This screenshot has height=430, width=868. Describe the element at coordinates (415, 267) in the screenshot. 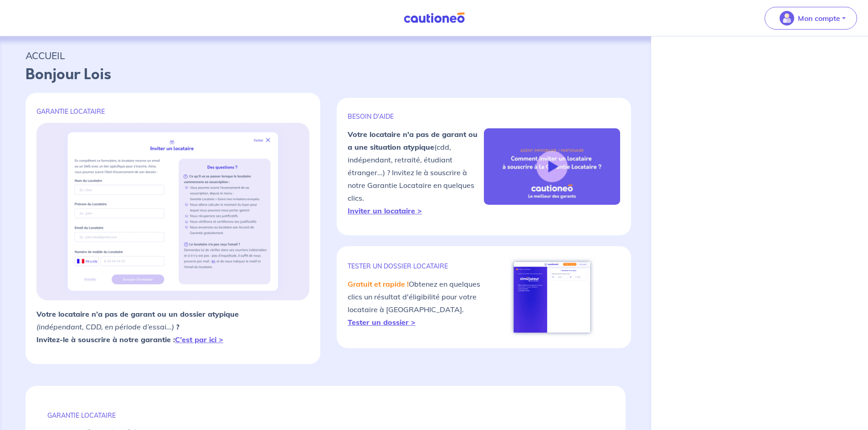

I see `p: TESTER un dossier locataire` at that location.